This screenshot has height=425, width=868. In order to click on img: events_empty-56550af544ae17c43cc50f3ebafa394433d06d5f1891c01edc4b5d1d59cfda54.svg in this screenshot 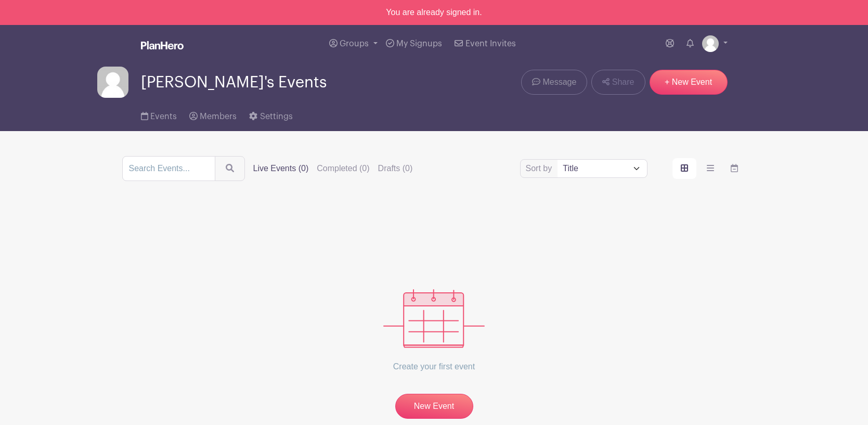, I will do `click(434, 319)`.